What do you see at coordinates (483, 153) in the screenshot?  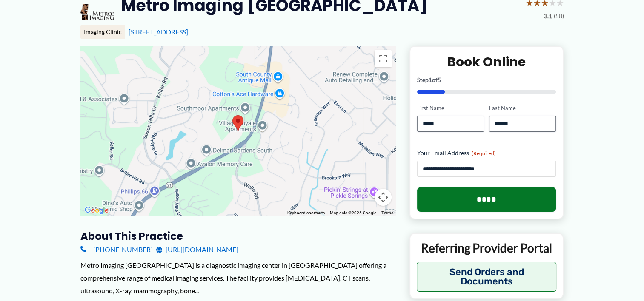 I see `span: (Required)` at bounding box center [483, 153].